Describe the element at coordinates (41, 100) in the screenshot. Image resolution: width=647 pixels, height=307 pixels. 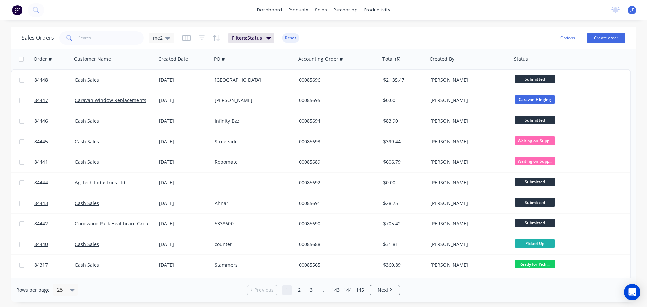
I see `span: 84447` at that location.